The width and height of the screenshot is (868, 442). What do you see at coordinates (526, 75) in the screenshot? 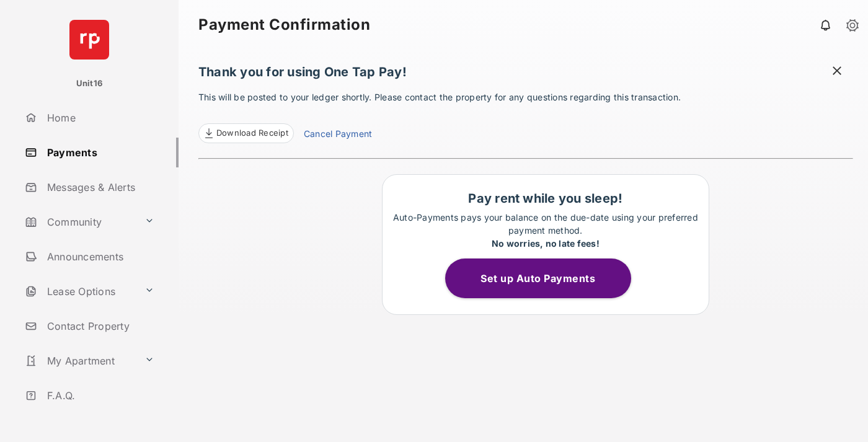
I see `h1: Thank you for using One Tap Pay!` at bounding box center [526, 75].